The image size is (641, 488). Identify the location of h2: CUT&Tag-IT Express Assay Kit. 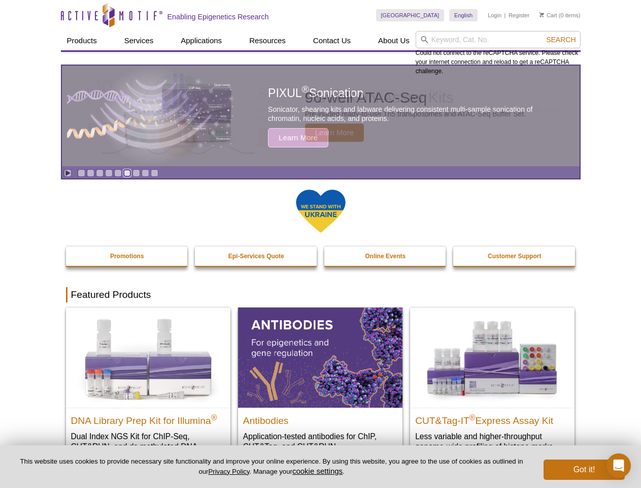
(493, 418).